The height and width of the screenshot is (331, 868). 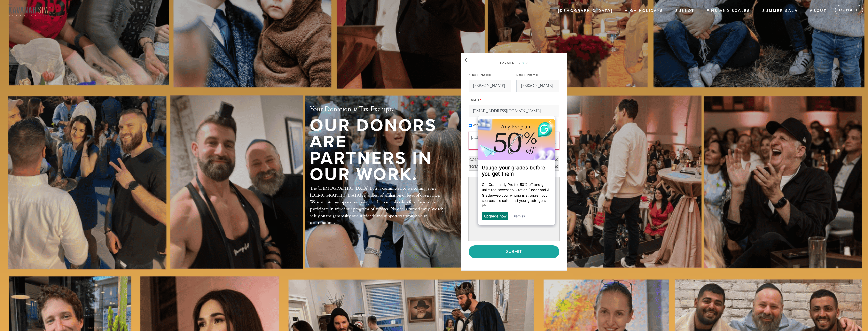 I want to click on a: Fins and Scales, so click(x=728, y=11).